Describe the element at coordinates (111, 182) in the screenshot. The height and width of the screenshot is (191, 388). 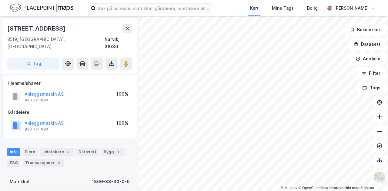
I see `div: 1806-38-30-0-0` at that location.